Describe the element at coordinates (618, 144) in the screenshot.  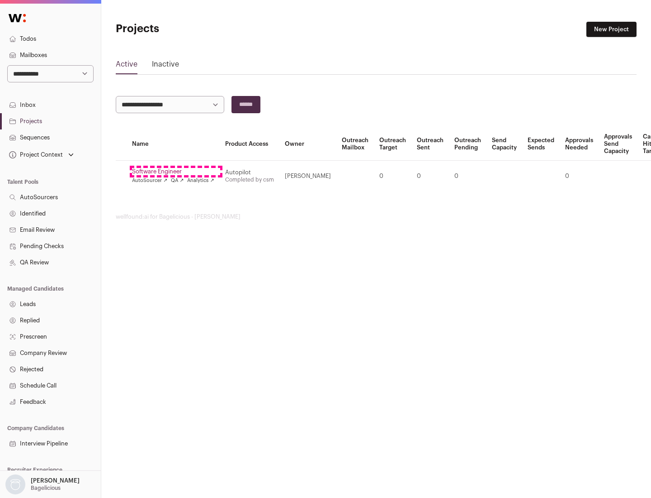
I see `th: Approvals Send Capacity` at that location.